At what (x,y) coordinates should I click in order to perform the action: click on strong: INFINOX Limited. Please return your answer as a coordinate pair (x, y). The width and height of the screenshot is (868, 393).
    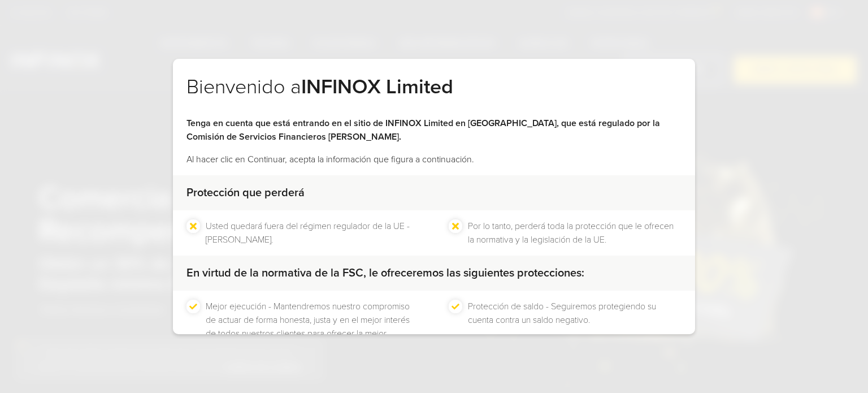
    Looking at the image, I should click on (377, 87).